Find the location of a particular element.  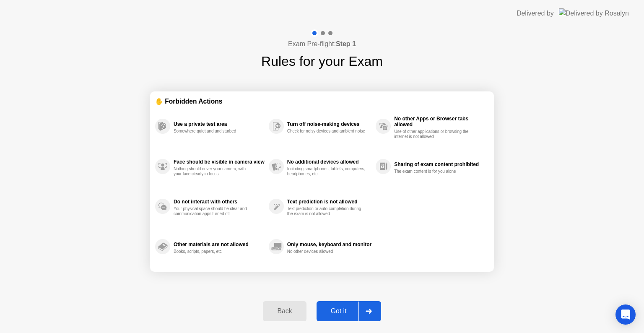

button: Back is located at coordinates (284, 311).